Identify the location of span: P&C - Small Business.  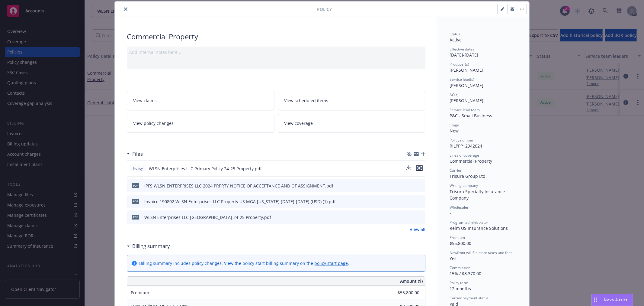
(471, 115).